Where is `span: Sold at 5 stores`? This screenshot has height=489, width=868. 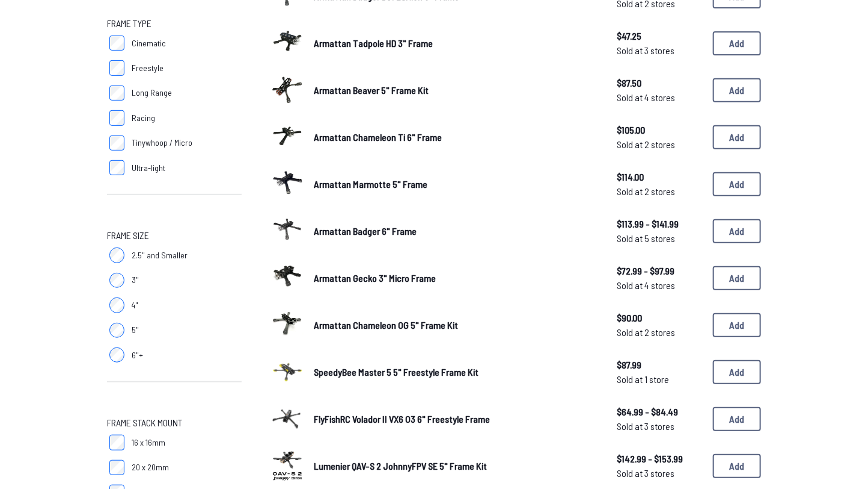
span: Sold at 5 stores is located at coordinates (660, 238).